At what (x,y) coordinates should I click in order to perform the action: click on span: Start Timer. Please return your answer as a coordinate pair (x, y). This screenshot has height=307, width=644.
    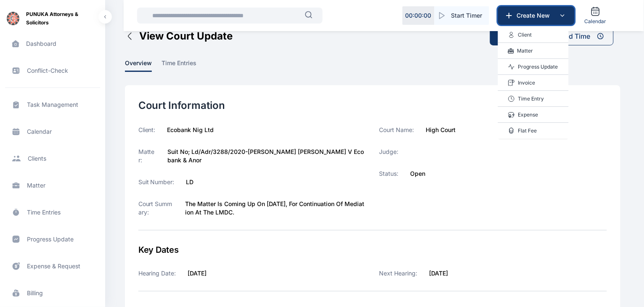
    Looking at the image, I should click on (467, 16).